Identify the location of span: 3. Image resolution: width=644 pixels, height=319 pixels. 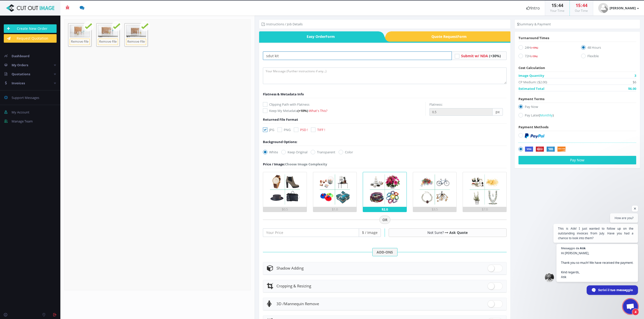
(635, 75).